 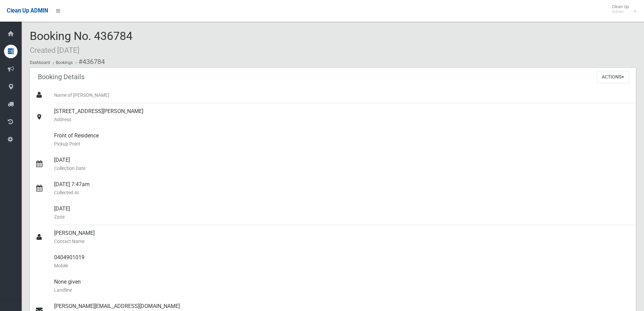 What do you see at coordinates (61, 77) in the screenshot?
I see `header: Booking Details` at bounding box center [61, 77].